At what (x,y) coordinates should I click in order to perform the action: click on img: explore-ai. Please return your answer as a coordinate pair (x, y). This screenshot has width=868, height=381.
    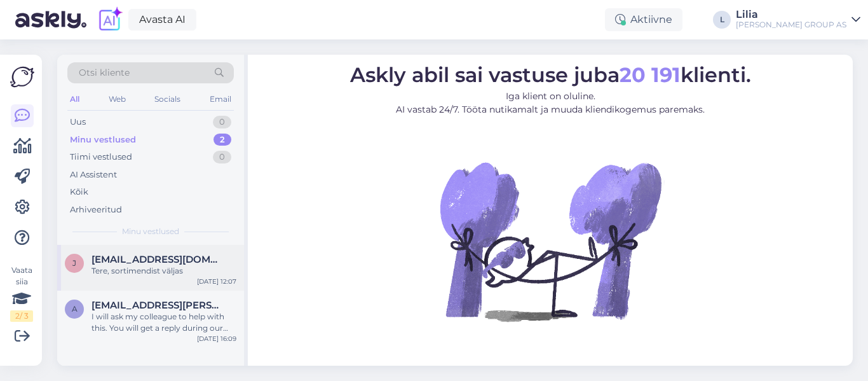
    Looking at the image, I should click on (109, 20).